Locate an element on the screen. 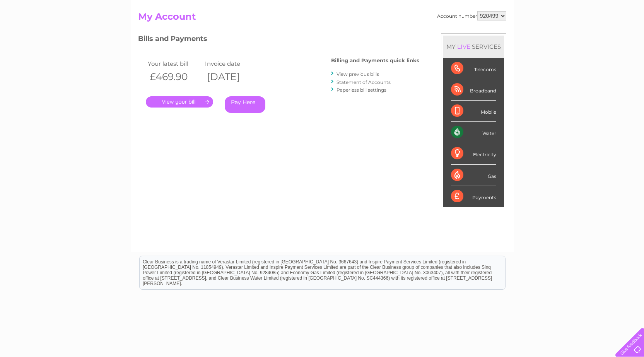  a: Log out is located at coordinates (627, 36).